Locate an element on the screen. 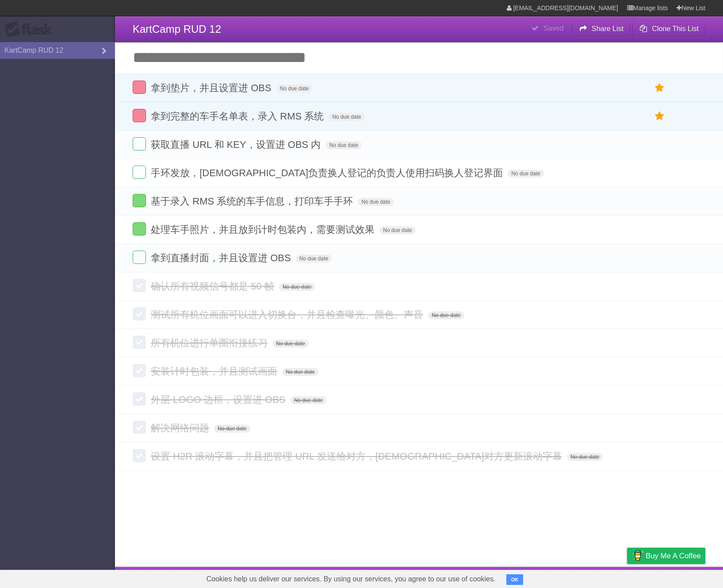 The image size is (723, 588). span: KartCamp RUD 12 is located at coordinates (177, 28).